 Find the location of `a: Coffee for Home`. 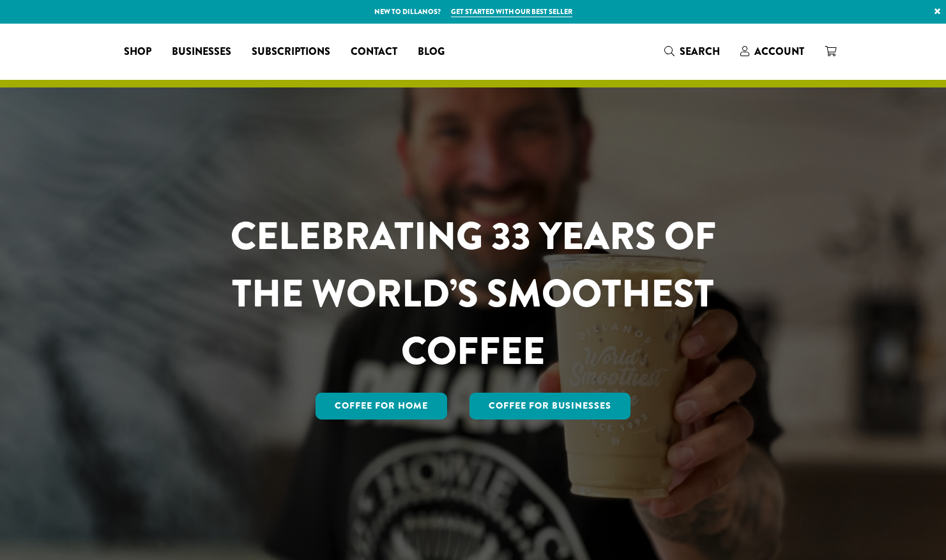

a: Coffee for Home is located at coordinates (382, 406).